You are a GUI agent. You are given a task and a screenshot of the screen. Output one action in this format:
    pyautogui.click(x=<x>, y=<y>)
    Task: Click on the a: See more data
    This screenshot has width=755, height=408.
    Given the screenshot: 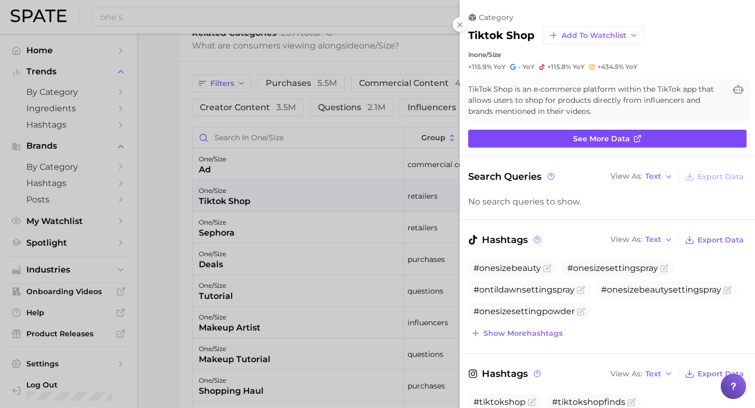 What is the action you would take?
    pyautogui.click(x=607, y=139)
    